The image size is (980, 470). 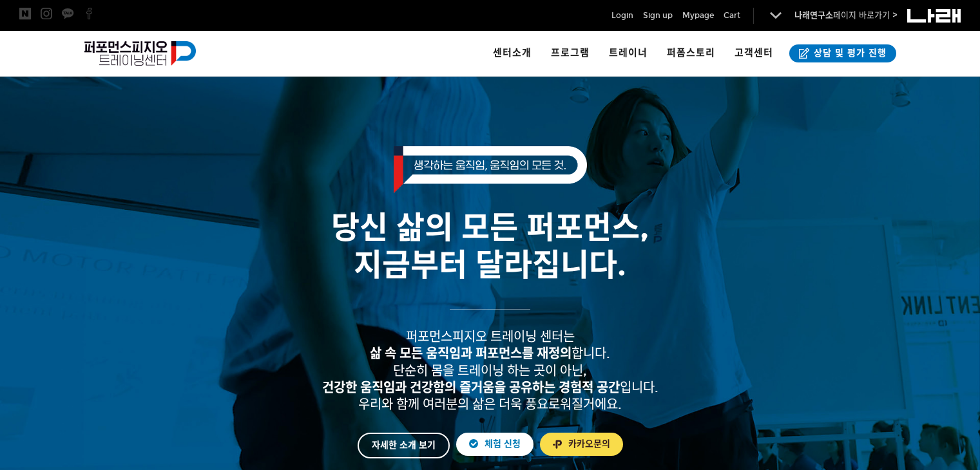 What do you see at coordinates (813, 15) in the screenshot?
I see `strong: 나래연구소` at bounding box center [813, 15].